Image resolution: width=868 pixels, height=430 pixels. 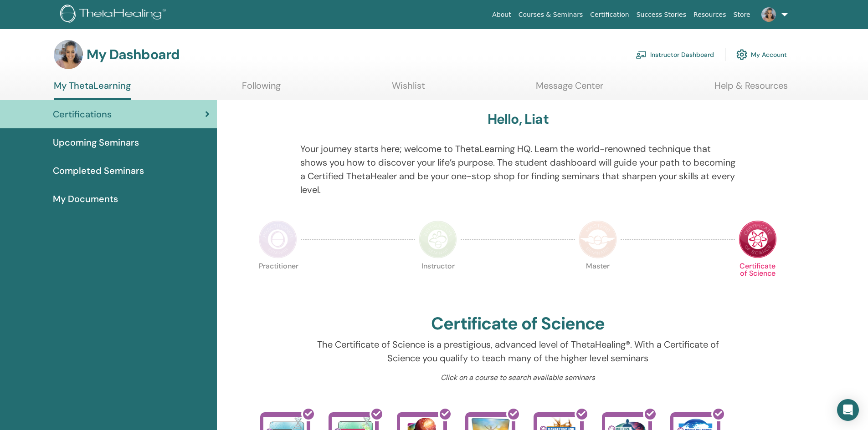 I want to click on a: Instructor Dashboard, so click(x=675, y=55).